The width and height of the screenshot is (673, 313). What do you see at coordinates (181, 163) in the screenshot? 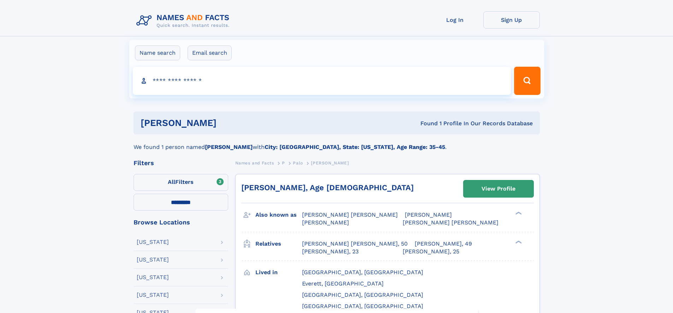
I see `div: Filters` at bounding box center [181, 163].